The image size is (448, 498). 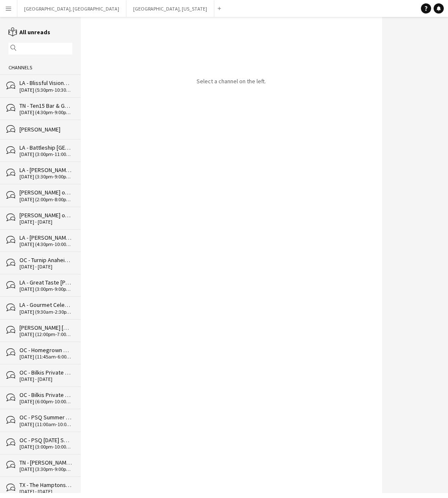 What do you see at coordinates (29, 32) in the screenshot?
I see `a: All unreads` at bounding box center [29, 32].